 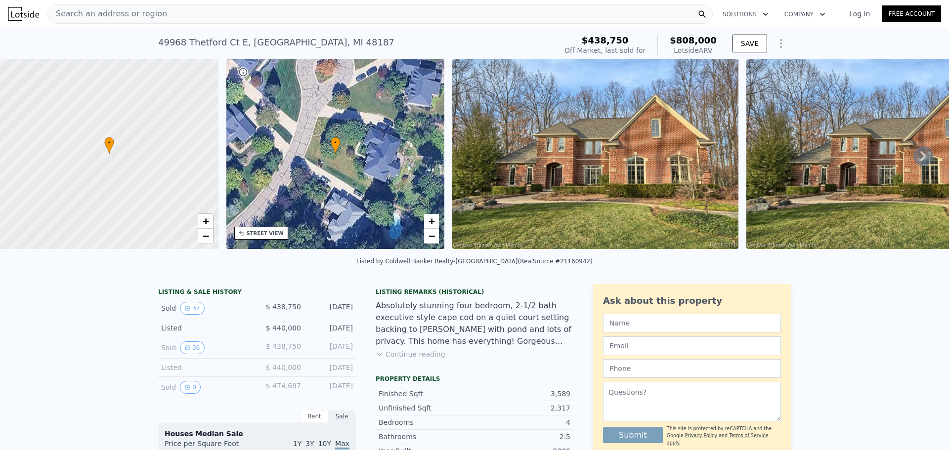 I want to click on div: 2.5, so click(x=522, y=437).